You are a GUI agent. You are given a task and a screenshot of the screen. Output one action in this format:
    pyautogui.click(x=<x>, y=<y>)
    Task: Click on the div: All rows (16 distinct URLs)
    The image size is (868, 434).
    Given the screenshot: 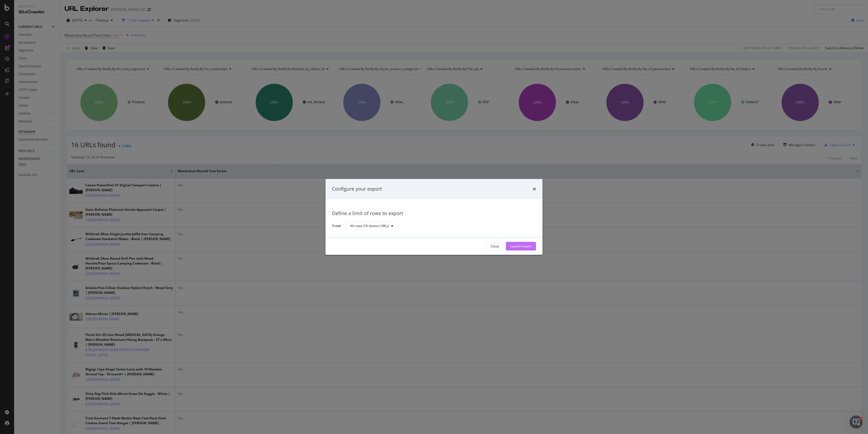 What is the action you would take?
    pyautogui.click(x=370, y=226)
    